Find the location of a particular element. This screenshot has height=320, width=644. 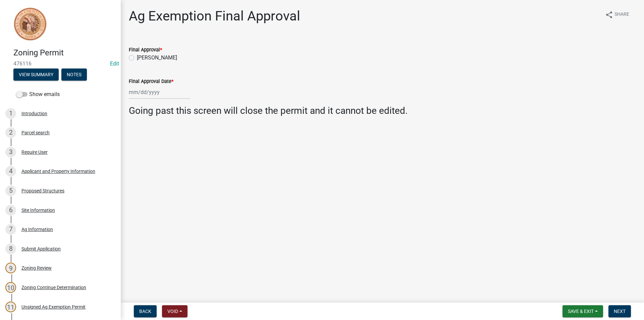

wm-modal-confirm: Notes is located at coordinates (74, 75).